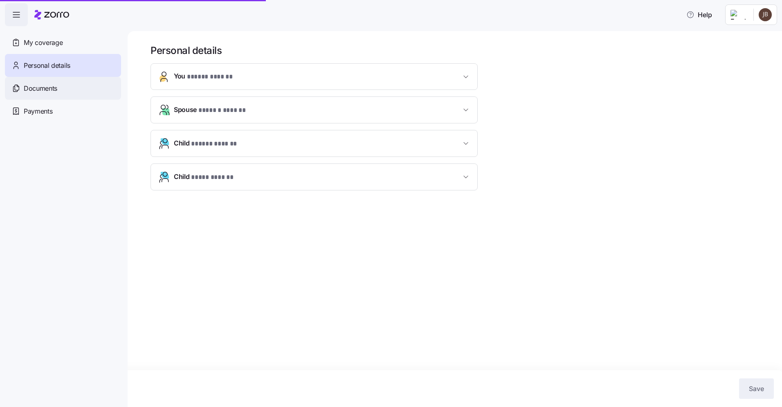 The width and height of the screenshot is (782, 407). I want to click on img: 11dce9a988807399a8124fcd6e3d0fa9, so click(765, 15).